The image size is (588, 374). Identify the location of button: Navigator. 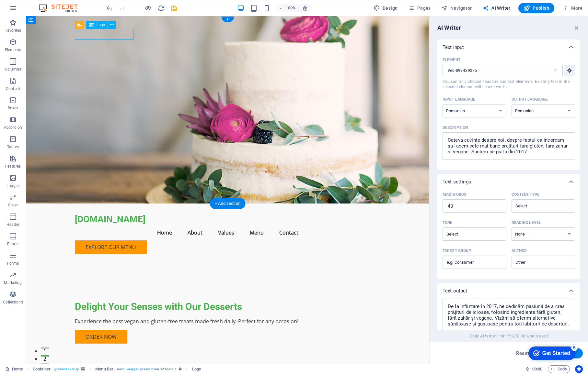
(456, 8).